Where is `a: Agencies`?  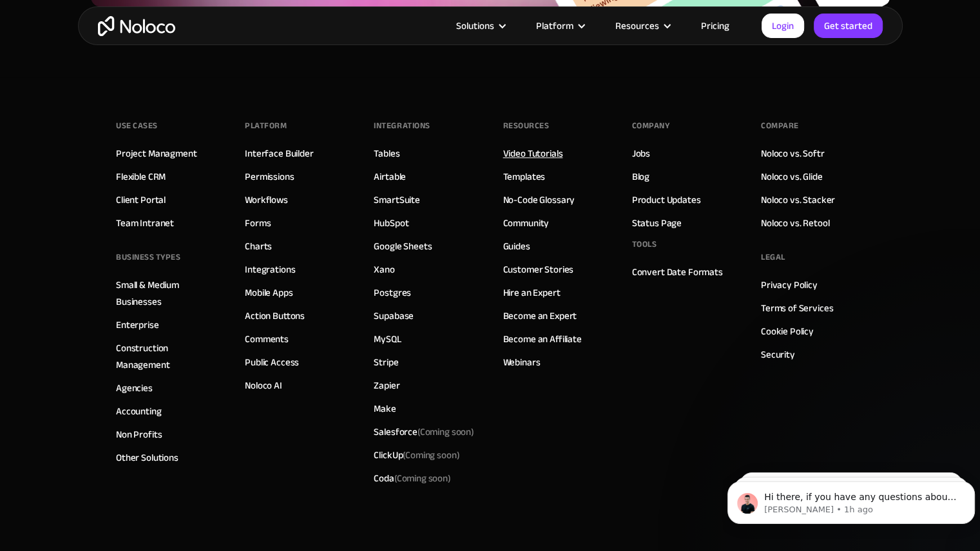 a: Agencies is located at coordinates (134, 388).